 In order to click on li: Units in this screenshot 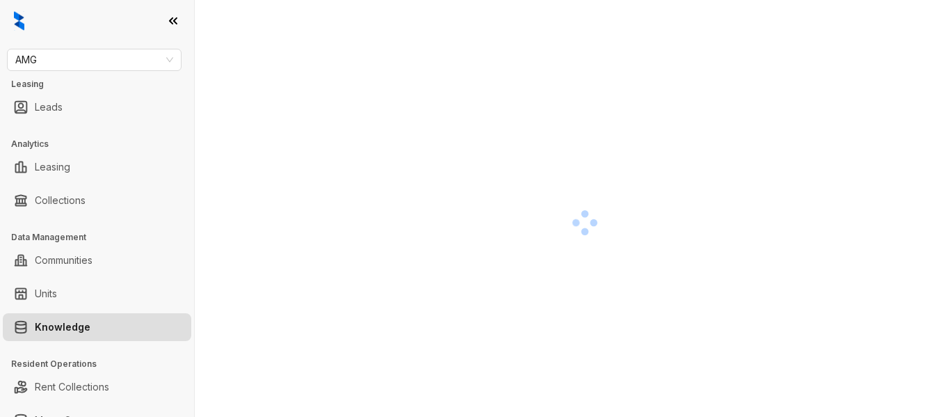, I will do `click(97, 294)`.